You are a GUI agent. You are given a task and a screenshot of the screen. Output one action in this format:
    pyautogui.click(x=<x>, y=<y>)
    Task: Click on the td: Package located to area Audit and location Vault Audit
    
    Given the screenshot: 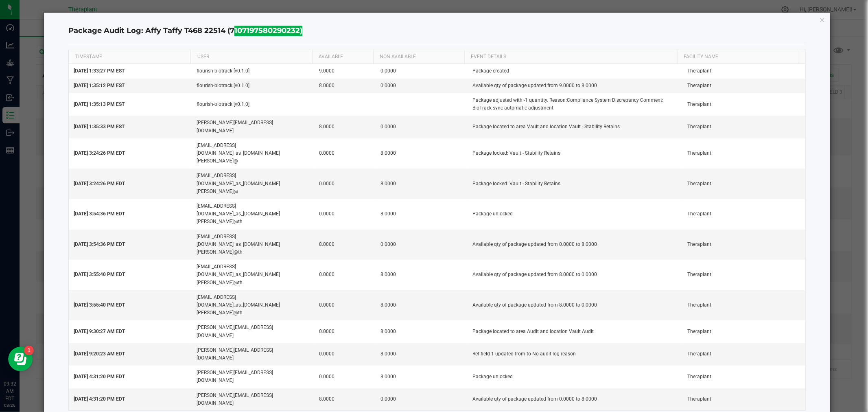 What is the action you would take?
    pyautogui.click(x=575, y=331)
    